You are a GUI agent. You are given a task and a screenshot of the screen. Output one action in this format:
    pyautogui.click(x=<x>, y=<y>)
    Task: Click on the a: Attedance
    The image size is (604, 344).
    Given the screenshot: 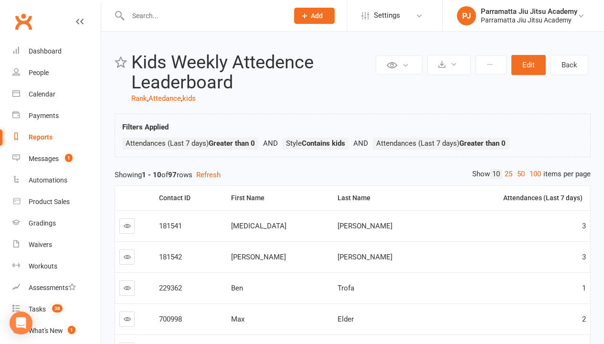 What is the action you would take?
    pyautogui.click(x=165, y=98)
    